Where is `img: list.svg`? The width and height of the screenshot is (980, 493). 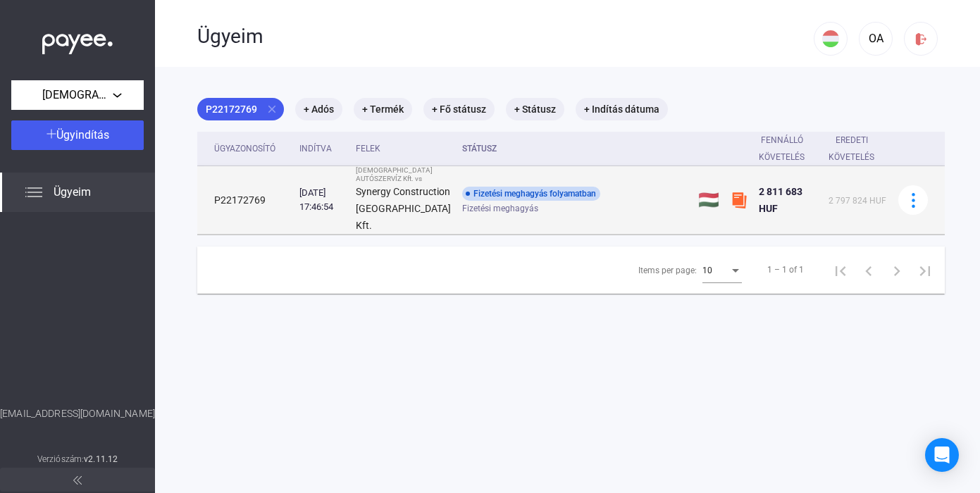
img: list.svg is located at coordinates (34, 193).